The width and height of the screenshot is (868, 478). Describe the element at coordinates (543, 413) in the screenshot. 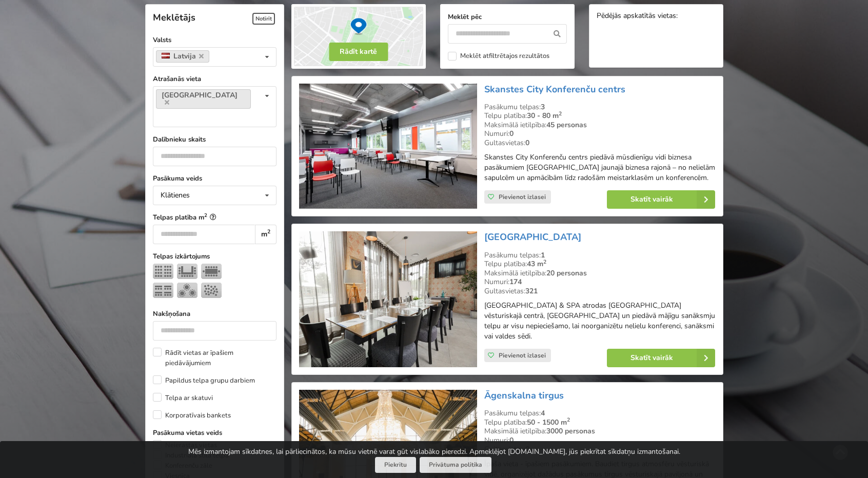

I see `strong: 4` at that location.